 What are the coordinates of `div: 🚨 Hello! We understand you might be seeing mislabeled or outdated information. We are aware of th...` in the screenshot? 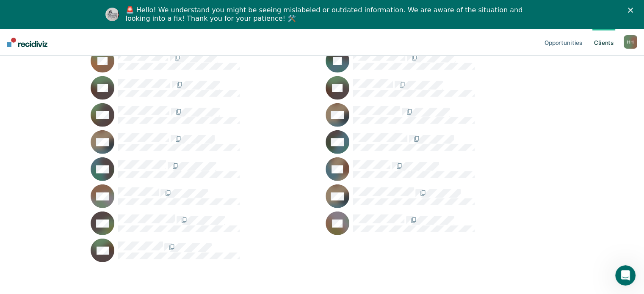 It's located at (326, 14).